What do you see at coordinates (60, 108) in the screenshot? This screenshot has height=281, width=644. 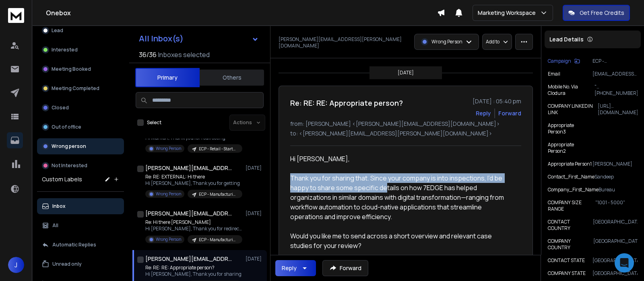 I see `p: Closed` at bounding box center [60, 108].